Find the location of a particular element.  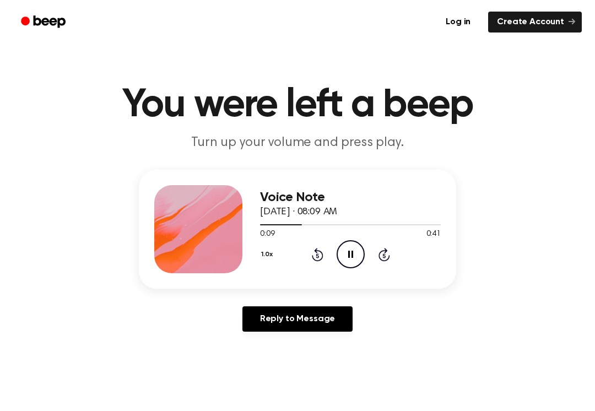

span: 0:09 is located at coordinates (267, 234).